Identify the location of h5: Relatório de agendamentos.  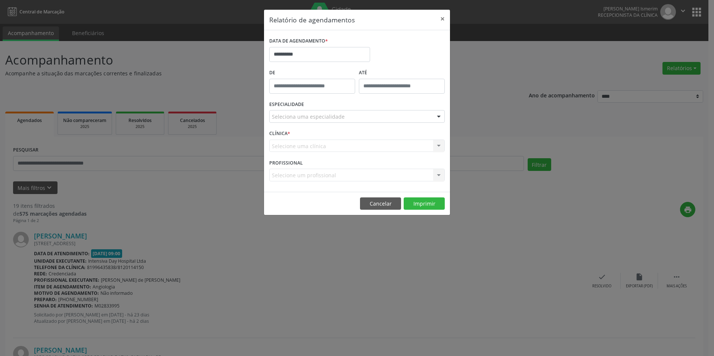
(312, 20).